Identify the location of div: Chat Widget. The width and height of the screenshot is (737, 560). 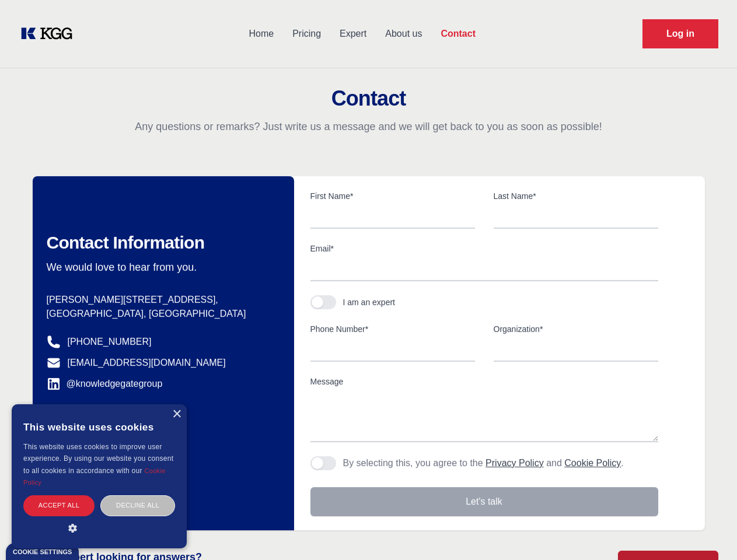
(708, 532).